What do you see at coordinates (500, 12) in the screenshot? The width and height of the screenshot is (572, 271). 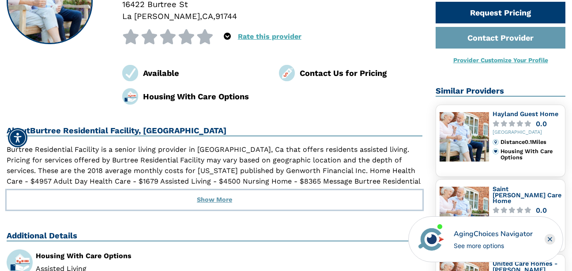 I see `a: Request Pricing` at bounding box center [500, 12].